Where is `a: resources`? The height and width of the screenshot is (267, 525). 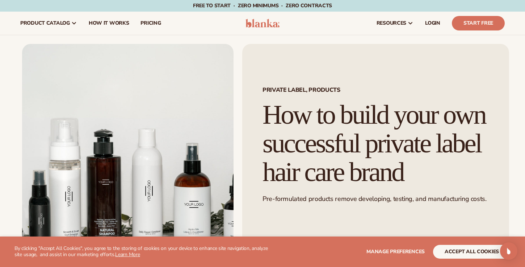
a: resources is located at coordinates (395, 23).